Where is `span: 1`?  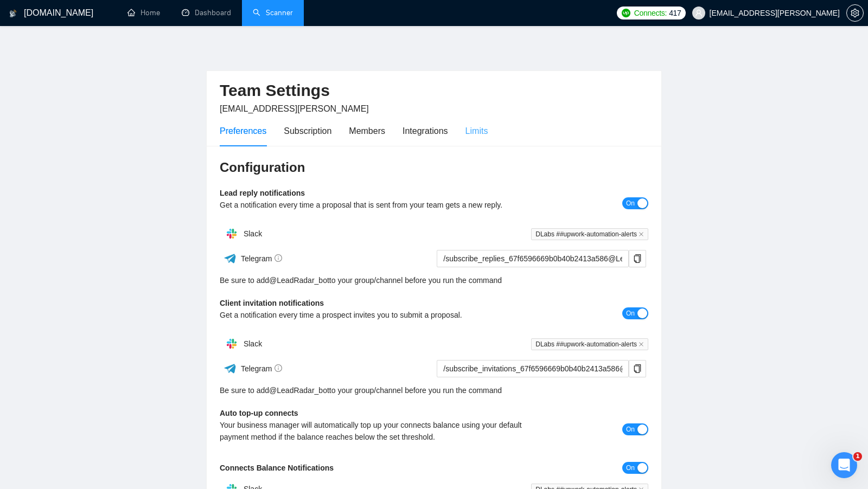 span: 1 is located at coordinates (858, 456).